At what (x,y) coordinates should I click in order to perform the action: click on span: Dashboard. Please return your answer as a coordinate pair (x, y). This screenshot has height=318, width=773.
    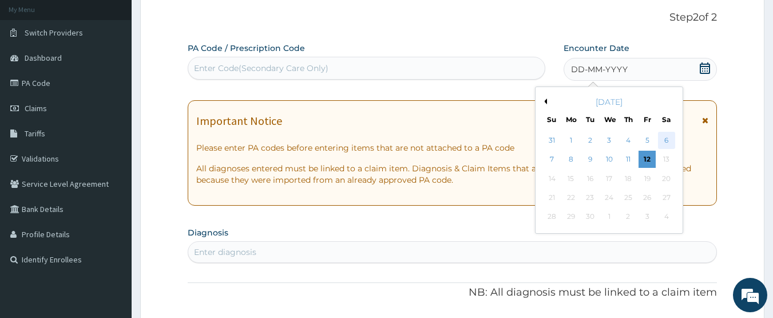
    Looking at the image, I should click on (43, 58).